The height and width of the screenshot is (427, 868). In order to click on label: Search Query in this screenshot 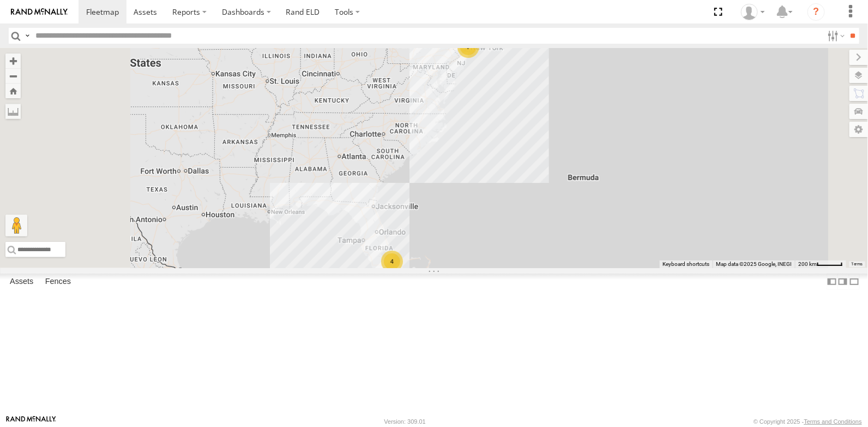, I will do `click(27, 36)`.